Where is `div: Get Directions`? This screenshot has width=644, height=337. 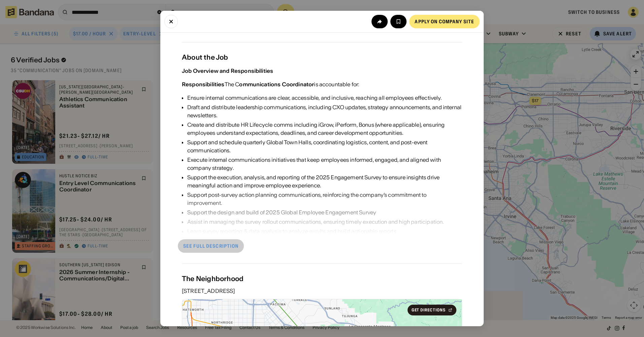
div: Get Directions is located at coordinates (429, 310).